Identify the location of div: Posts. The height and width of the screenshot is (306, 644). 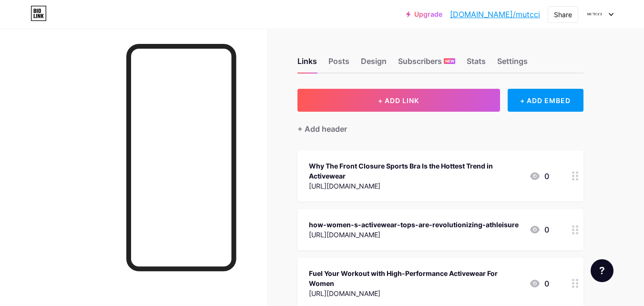
(339, 64).